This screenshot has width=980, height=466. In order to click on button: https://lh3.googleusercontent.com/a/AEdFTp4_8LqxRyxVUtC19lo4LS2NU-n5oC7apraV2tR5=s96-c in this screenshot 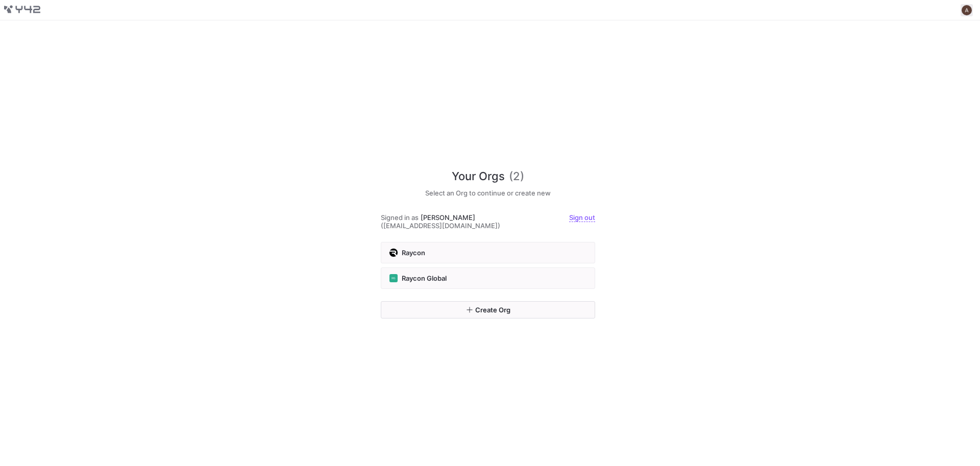, I will do `click(967, 10)`.